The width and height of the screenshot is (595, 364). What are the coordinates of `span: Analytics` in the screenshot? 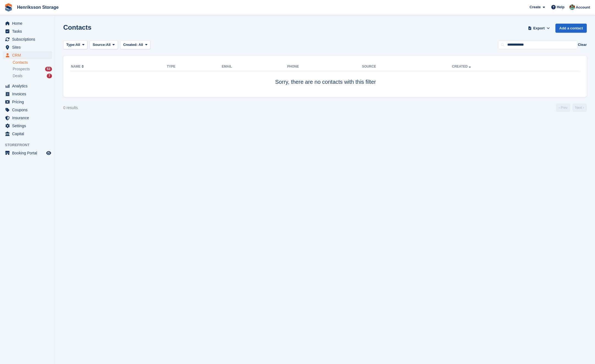 It's located at (29, 86).